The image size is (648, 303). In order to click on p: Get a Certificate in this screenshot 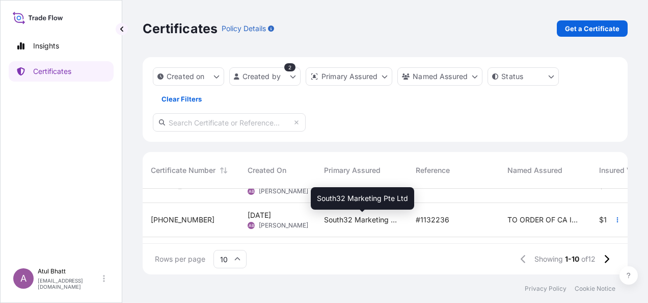, I will do `click(592, 29)`.